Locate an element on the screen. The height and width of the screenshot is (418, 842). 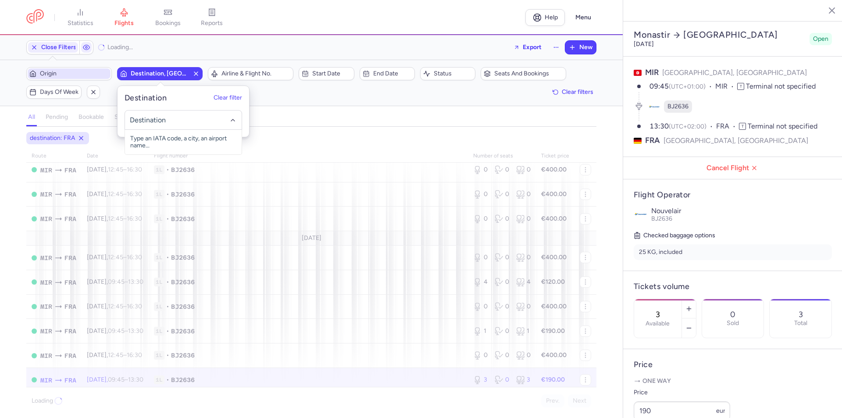
span: End date is located at coordinates (392, 74).